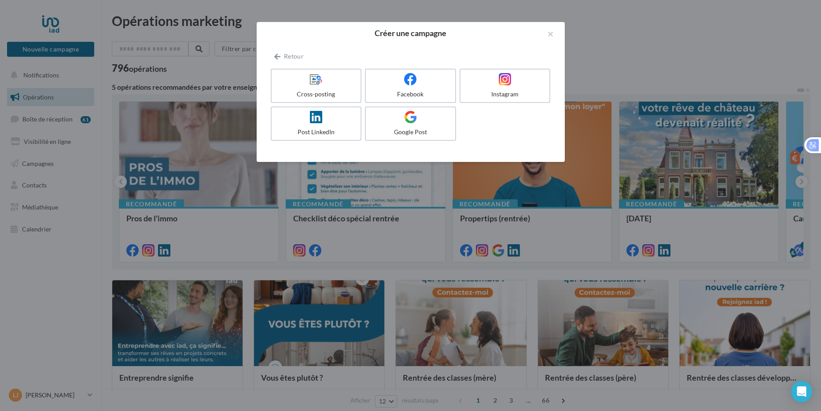 The image size is (821, 411). Describe the element at coordinates (410, 94) in the screenshot. I see `div: Facebook` at that location.